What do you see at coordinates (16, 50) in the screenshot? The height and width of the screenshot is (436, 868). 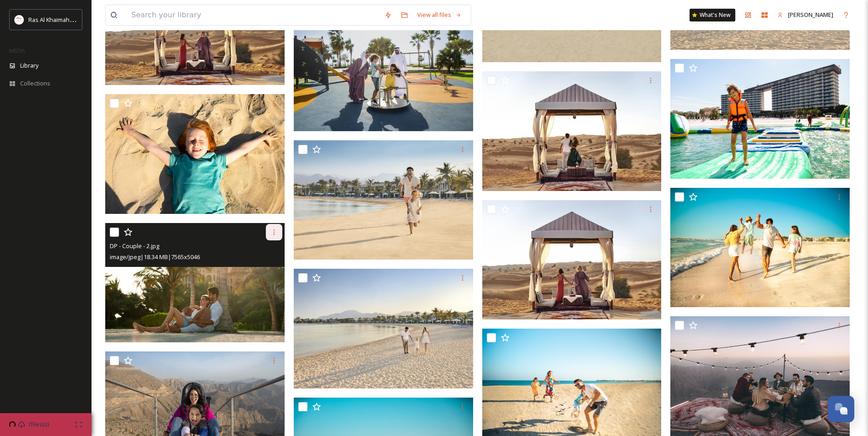 I see `span: MEDIA` at bounding box center [16, 50].